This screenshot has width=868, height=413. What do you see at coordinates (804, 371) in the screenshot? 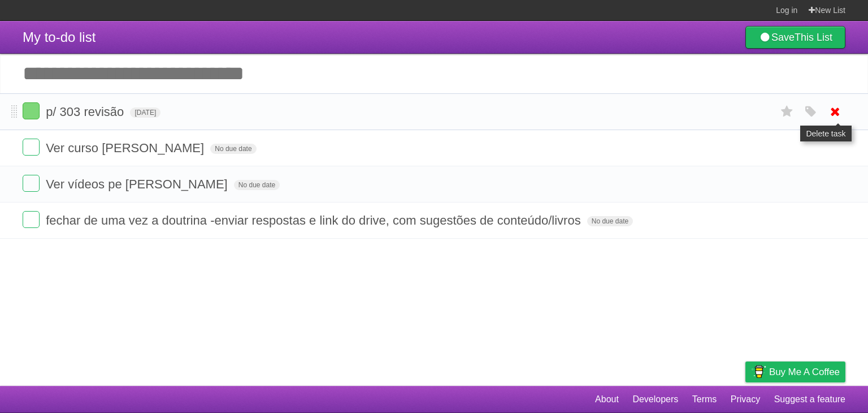
I see `span: Buy me a coffee` at bounding box center [804, 371].